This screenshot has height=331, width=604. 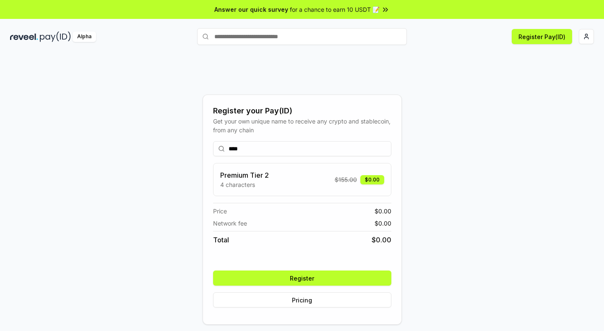 I want to click on div: $0.00, so click(x=372, y=180).